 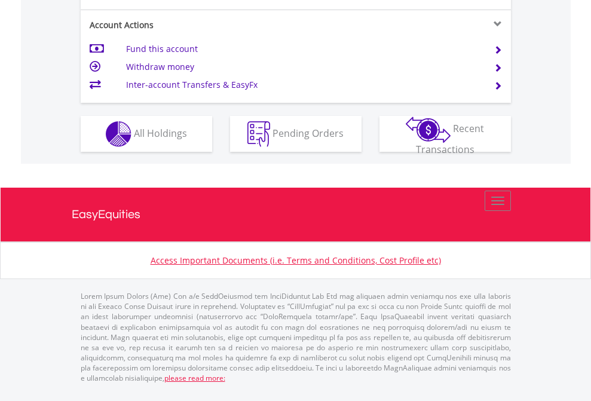 I want to click on a: please read more:, so click(x=195, y=378).